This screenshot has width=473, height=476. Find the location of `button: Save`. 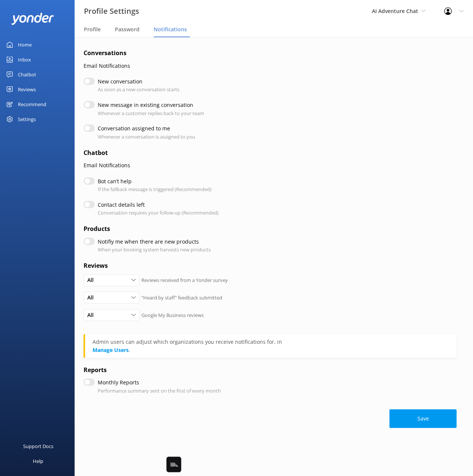

button: Save is located at coordinates (423, 419).